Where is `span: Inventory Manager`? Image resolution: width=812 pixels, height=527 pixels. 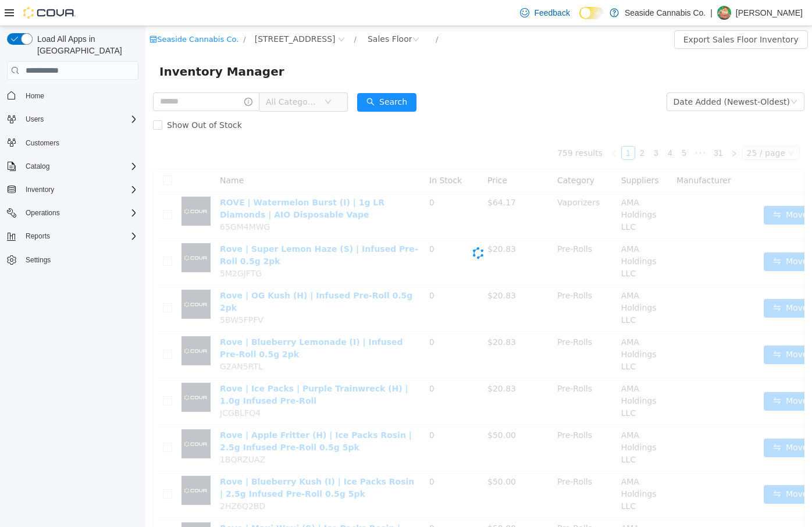
span: Inventory Manager is located at coordinates (80, 45).